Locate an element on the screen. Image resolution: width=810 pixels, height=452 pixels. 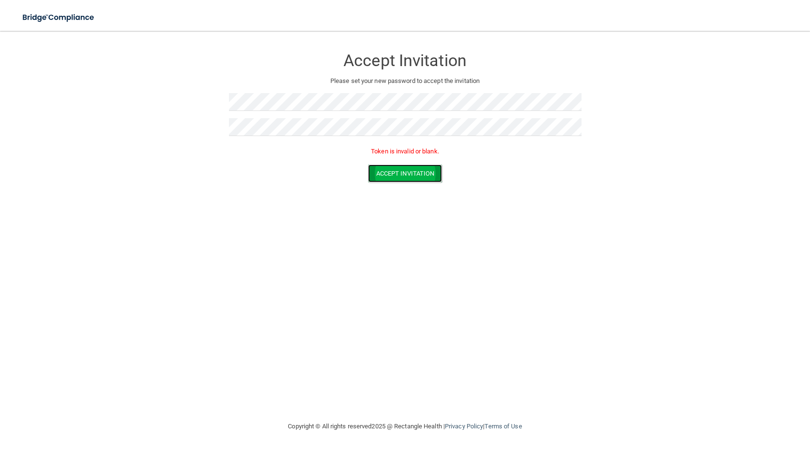
a: Terms of Use is located at coordinates (503, 426).